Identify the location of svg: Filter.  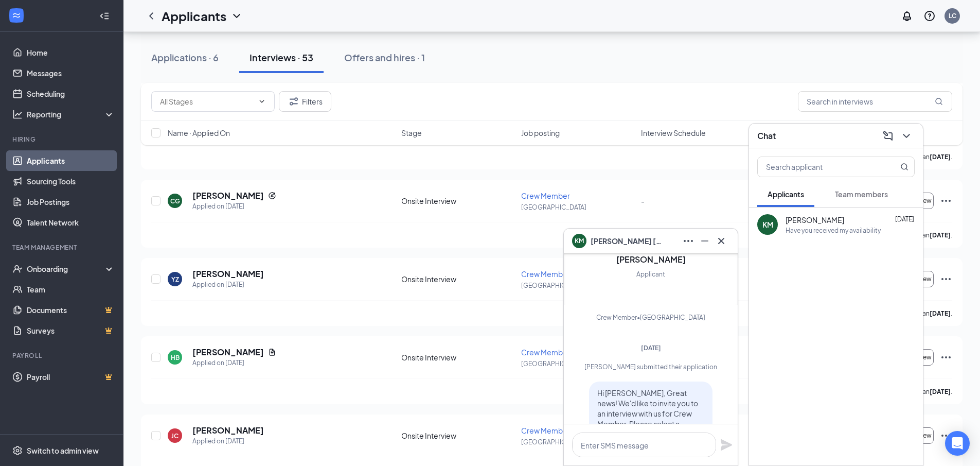
(293, 102).